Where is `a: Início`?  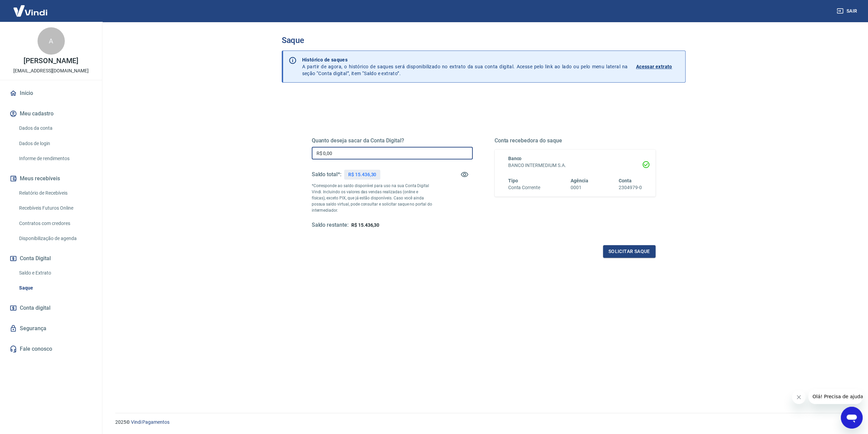
a: Início is located at coordinates (51, 93).